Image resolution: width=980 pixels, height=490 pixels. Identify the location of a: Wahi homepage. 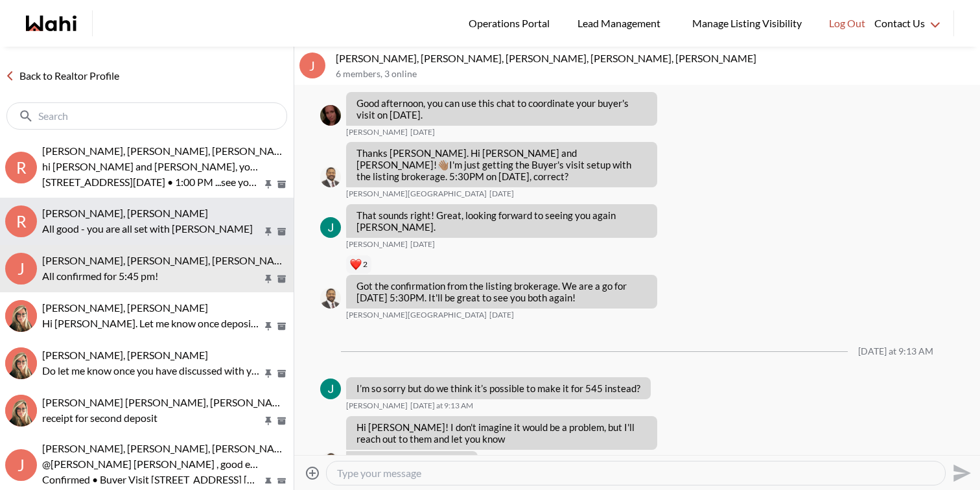
(52, 23).